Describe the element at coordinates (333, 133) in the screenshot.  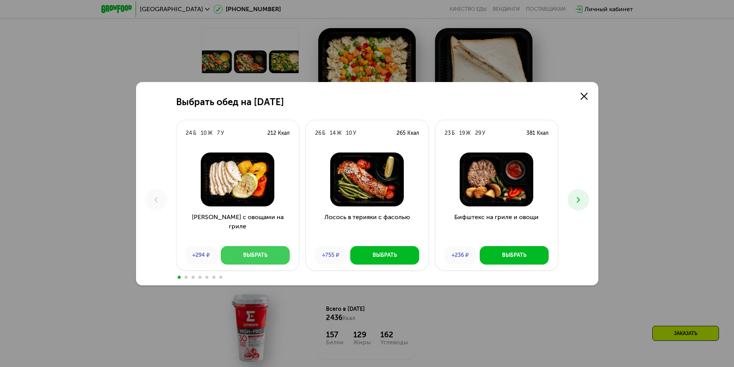
I see `div: 14` at that location.